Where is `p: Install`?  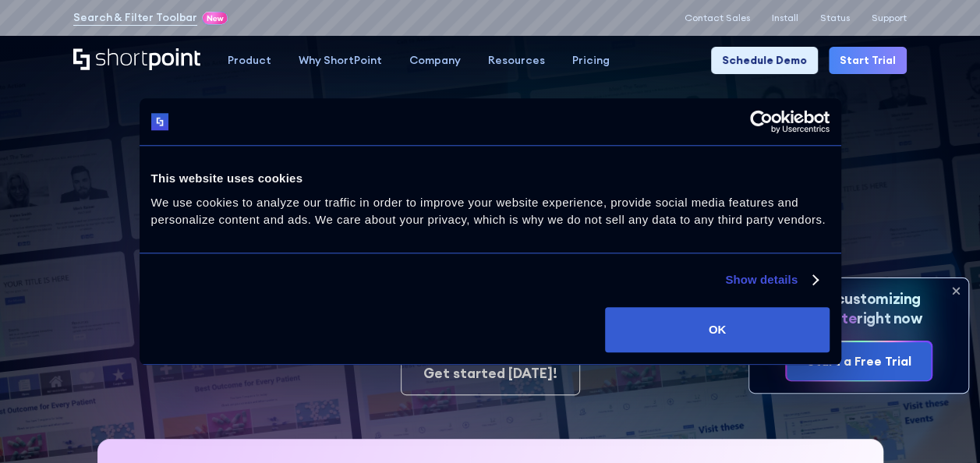
p: Install is located at coordinates (785, 18).